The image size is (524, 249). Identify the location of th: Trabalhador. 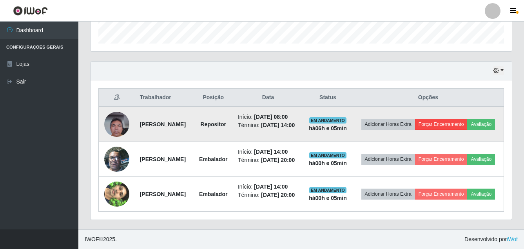
(164, 98).